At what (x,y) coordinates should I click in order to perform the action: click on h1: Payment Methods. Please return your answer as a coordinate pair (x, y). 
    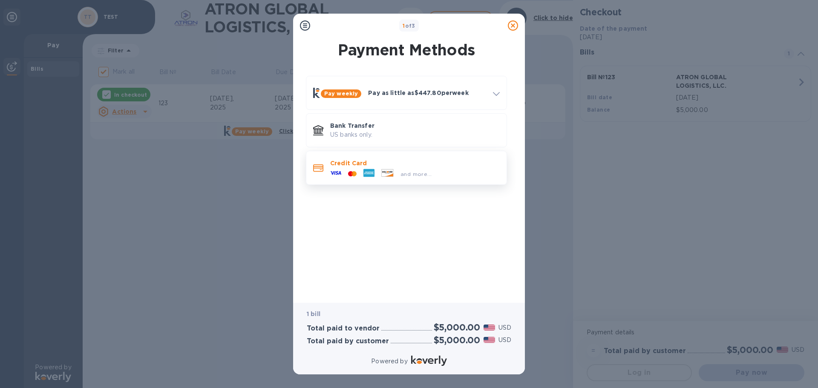
    Looking at the image, I should click on (407, 50).